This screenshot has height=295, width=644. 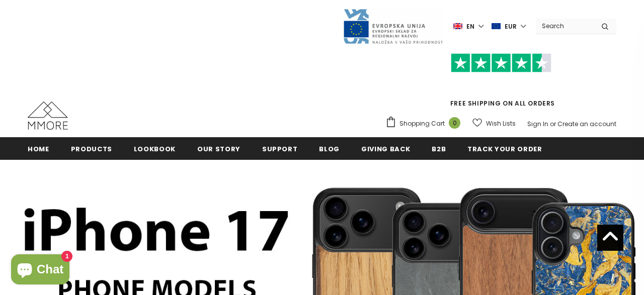 What do you see at coordinates (494, 123) in the screenshot?
I see `a: Wish Lists` at bounding box center [494, 123].